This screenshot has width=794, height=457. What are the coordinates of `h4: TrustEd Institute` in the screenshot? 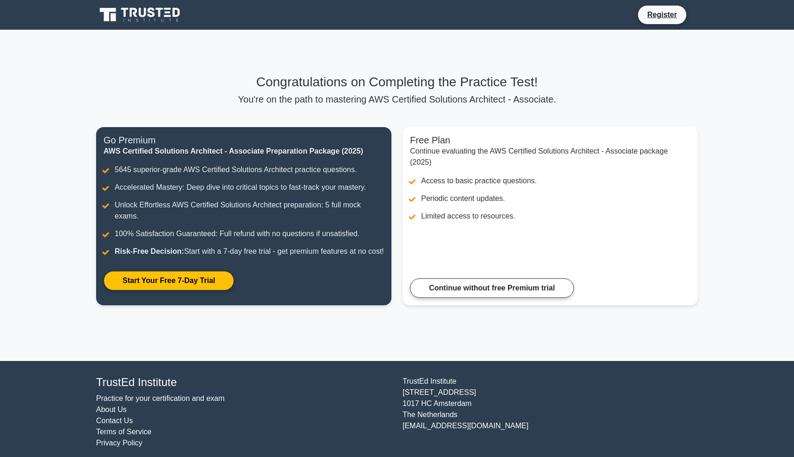 It's located at (244, 383).